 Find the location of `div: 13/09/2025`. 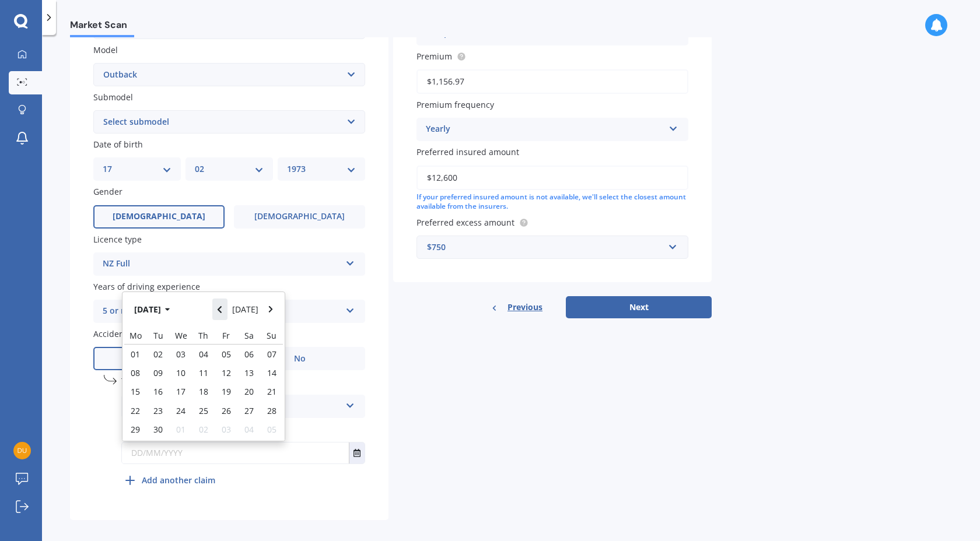

div: 13/09/2025 is located at coordinates (249, 373).